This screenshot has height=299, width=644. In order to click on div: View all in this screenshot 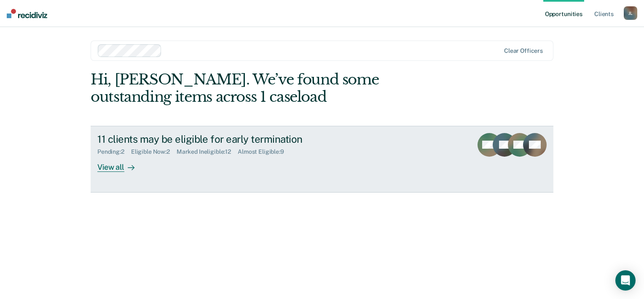, I will do `click(121, 163)`.